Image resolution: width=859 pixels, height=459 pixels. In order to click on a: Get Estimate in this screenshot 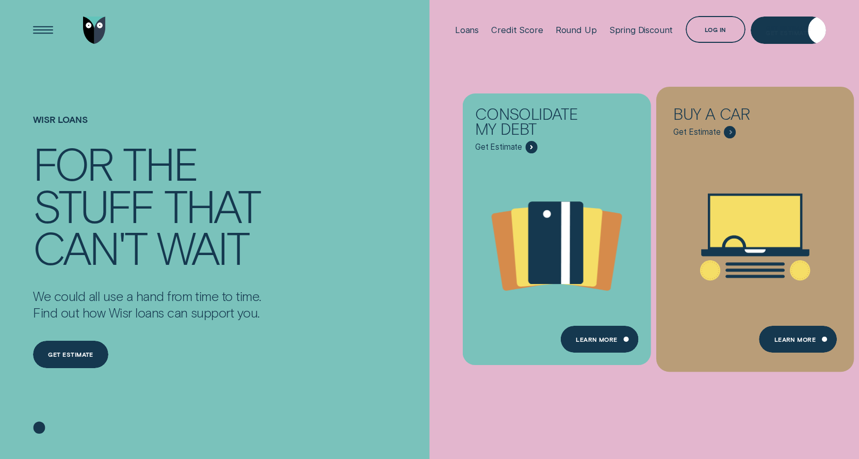, I will do `click(788, 30)`.